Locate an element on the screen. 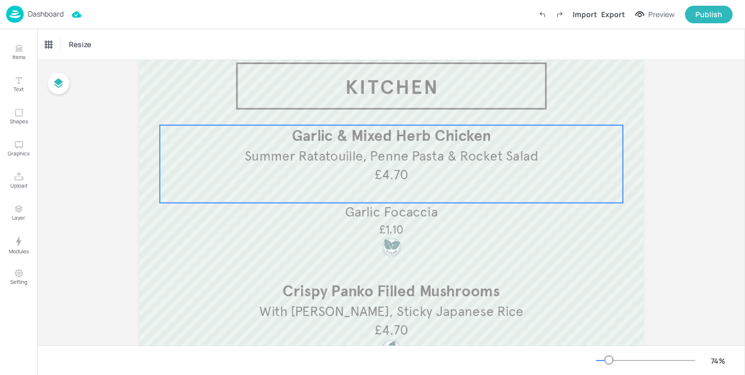 This screenshot has width=745, height=375. div: Publish is located at coordinates (709, 14).